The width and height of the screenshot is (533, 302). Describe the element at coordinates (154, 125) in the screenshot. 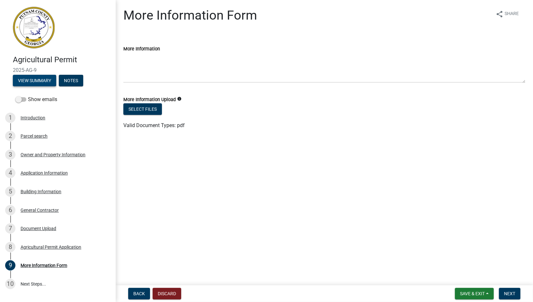

I see `span: Valid Document Types: pdf` at that location.